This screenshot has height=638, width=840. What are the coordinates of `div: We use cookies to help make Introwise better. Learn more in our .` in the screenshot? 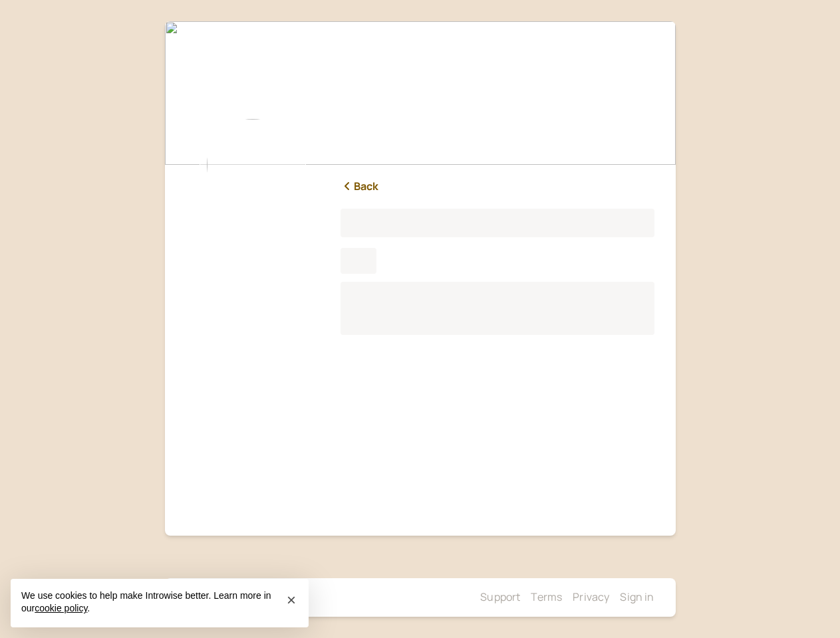 It's located at (160, 603).